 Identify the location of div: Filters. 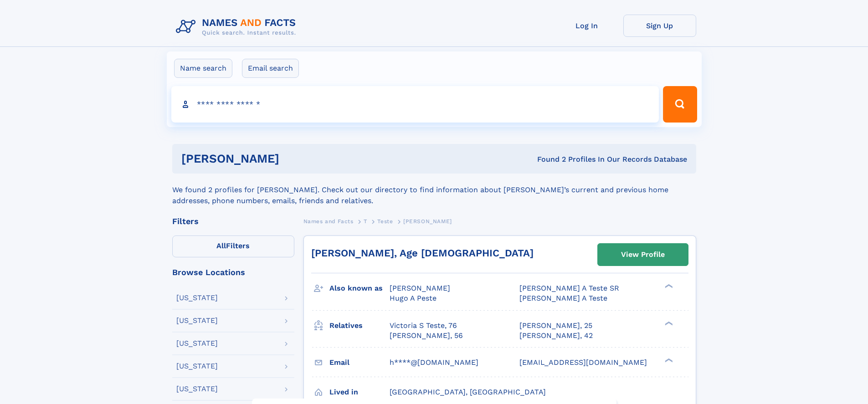
(233, 222).